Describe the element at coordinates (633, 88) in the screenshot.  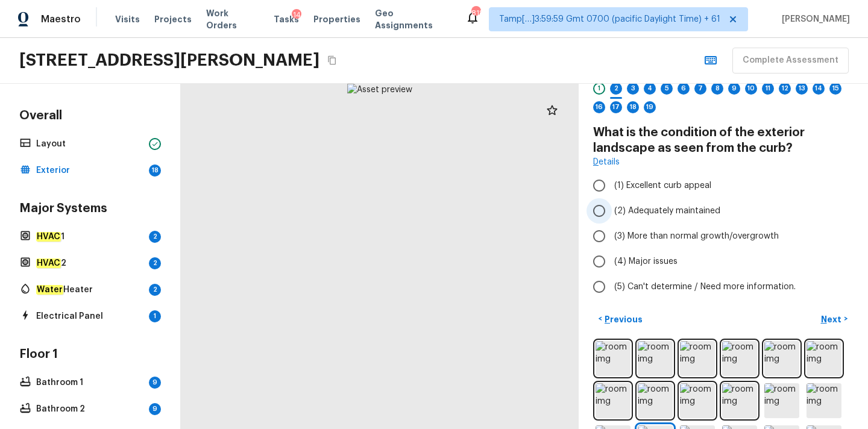
I see `div: 3` at that location.